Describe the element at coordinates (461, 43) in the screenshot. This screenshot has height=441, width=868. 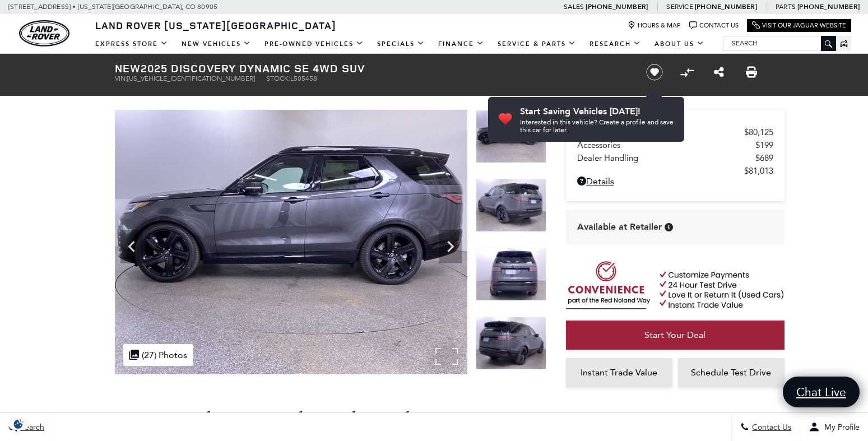
I see `a: Finance` at that location.